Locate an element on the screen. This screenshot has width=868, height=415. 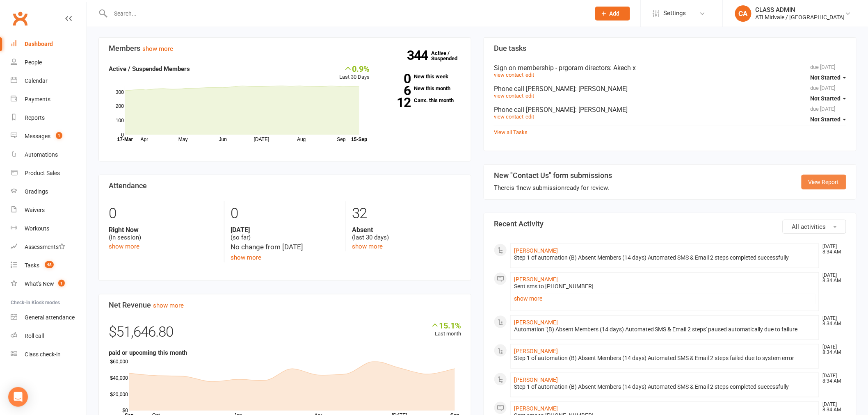
h3: Members is located at coordinates (285, 48).